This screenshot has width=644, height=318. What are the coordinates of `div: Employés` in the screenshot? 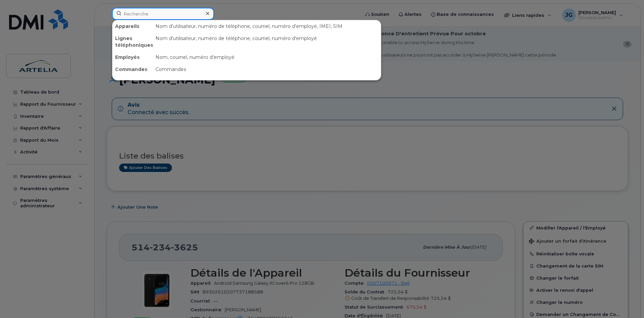 It's located at (133, 57).